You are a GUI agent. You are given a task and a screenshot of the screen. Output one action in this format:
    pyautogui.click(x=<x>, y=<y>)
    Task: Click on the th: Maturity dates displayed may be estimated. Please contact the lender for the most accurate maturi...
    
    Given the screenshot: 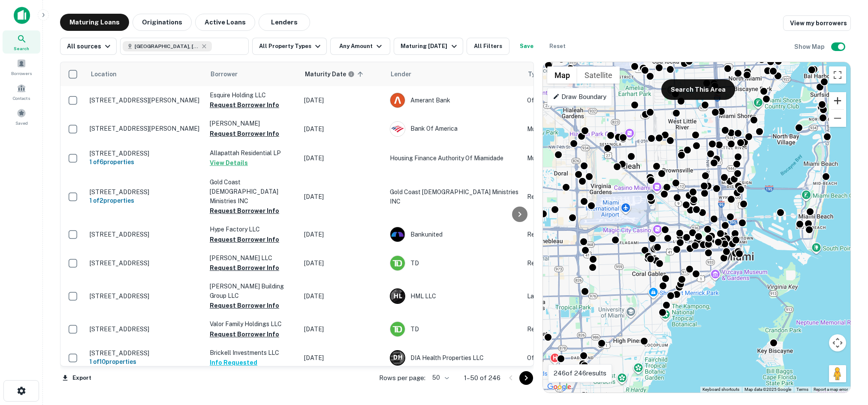 What is the action you would take?
    pyautogui.click(x=343, y=74)
    